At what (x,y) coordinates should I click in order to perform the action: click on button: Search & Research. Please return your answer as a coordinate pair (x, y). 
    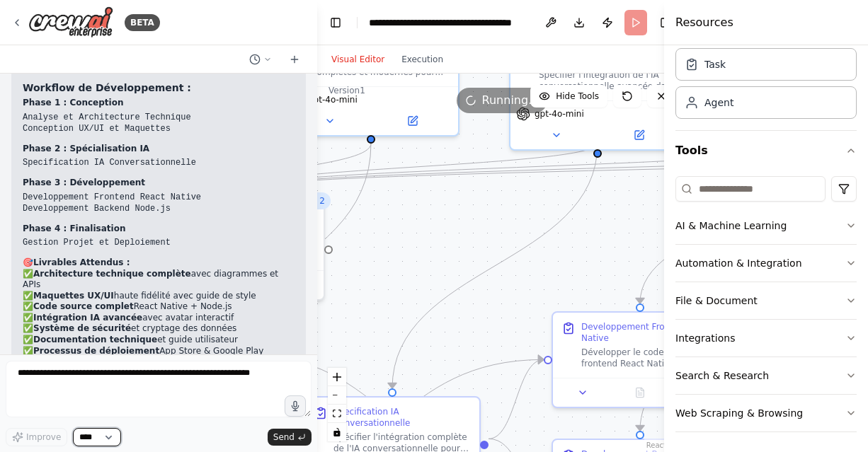
    Looking at the image, I should click on (766, 376).